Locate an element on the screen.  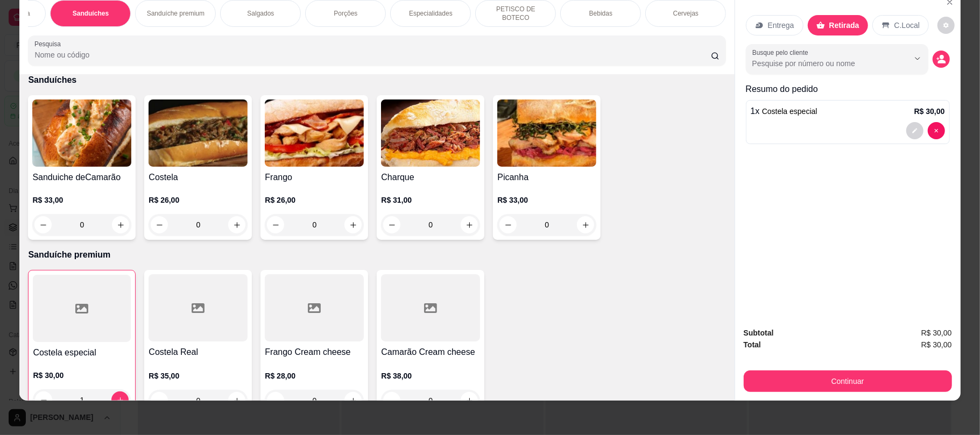
p: Porções is located at coordinates (346, 13).